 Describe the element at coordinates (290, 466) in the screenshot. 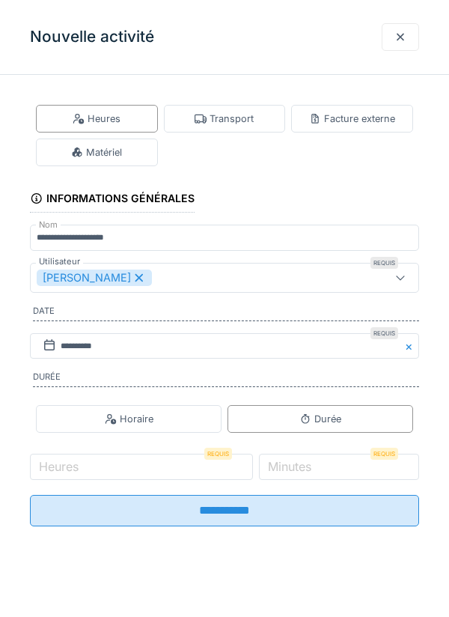

I see `label: Minutes` at that location.